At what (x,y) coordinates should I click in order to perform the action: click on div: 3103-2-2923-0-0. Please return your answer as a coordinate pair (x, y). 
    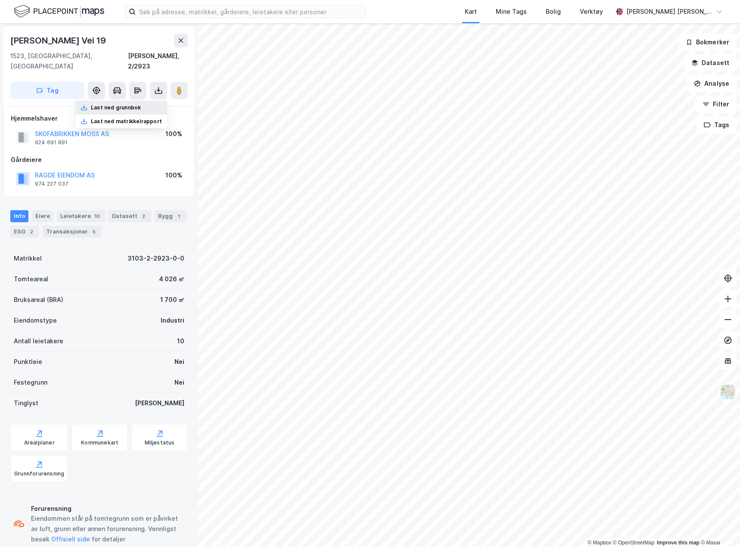
    Looking at the image, I should click on (156, 258).